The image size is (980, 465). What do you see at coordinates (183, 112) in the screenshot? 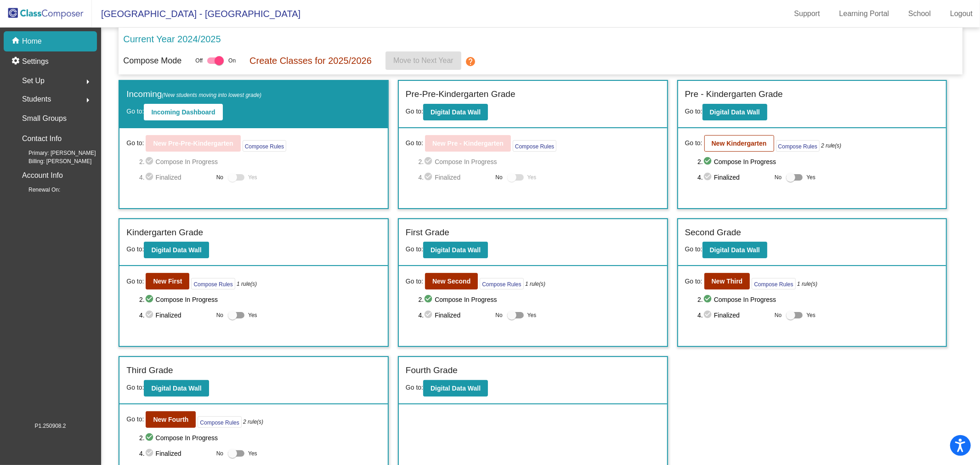
I see `b: Incoming Dashboard` at bounding box center [183, 112].